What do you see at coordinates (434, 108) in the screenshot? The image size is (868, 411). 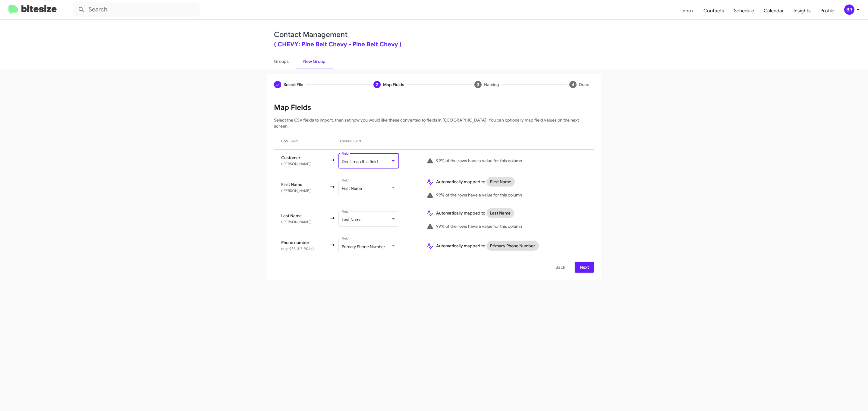 I see `h1: Map Fields` at bounding box center [434, 108].